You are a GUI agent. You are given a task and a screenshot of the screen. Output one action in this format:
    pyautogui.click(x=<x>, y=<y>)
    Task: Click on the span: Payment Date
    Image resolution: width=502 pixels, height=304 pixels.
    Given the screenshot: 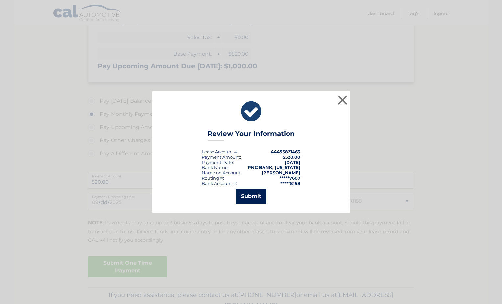 What is the action you would take?
    pyautogui.click(x=217, y=162)
    